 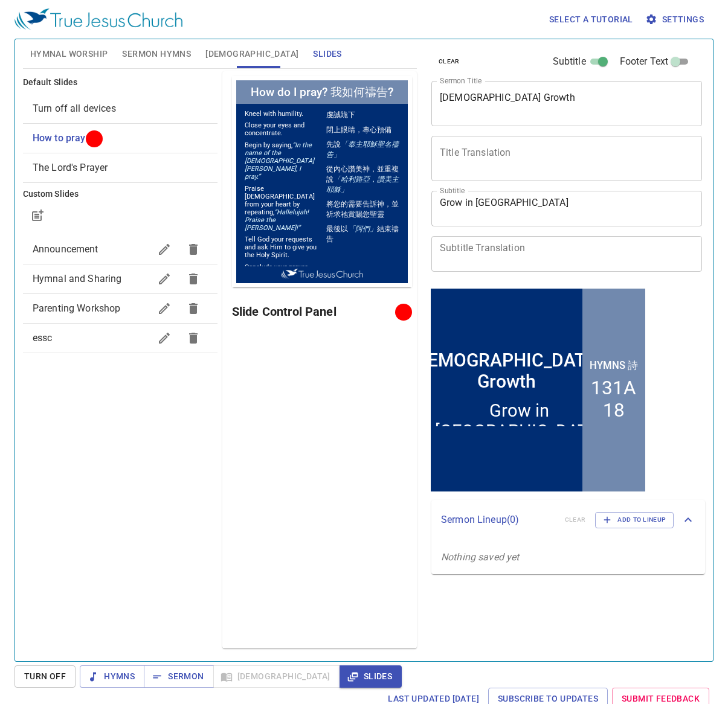 I want to click on h1: How do I pray? 我如何禱告?, so click(x=90, y=16).